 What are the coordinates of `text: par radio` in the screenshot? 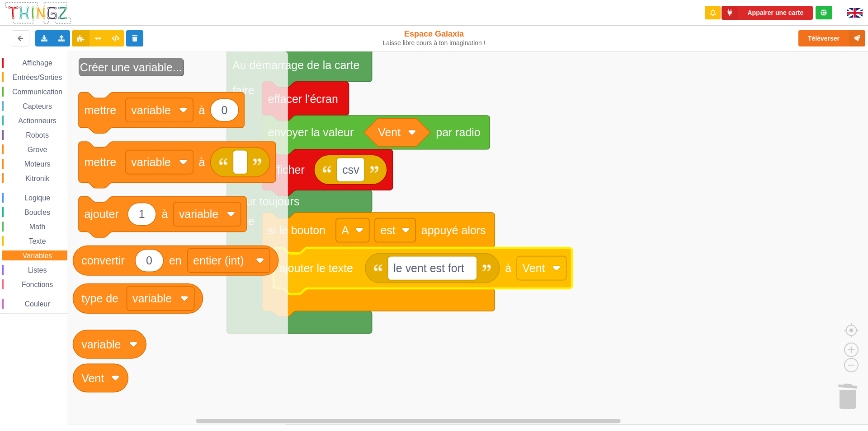 It's located at (458, 132).